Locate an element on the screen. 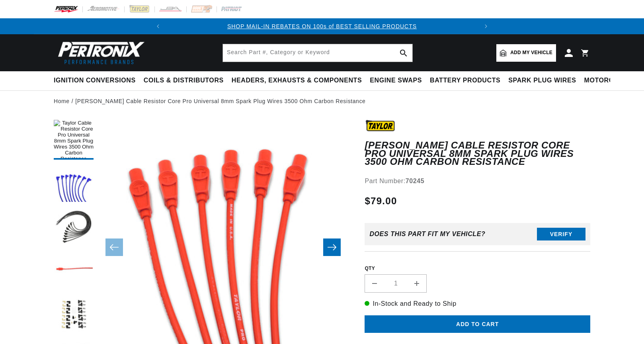 This screenshot has height=344, width=644. button: Verify is located at coordinates (561, 234).